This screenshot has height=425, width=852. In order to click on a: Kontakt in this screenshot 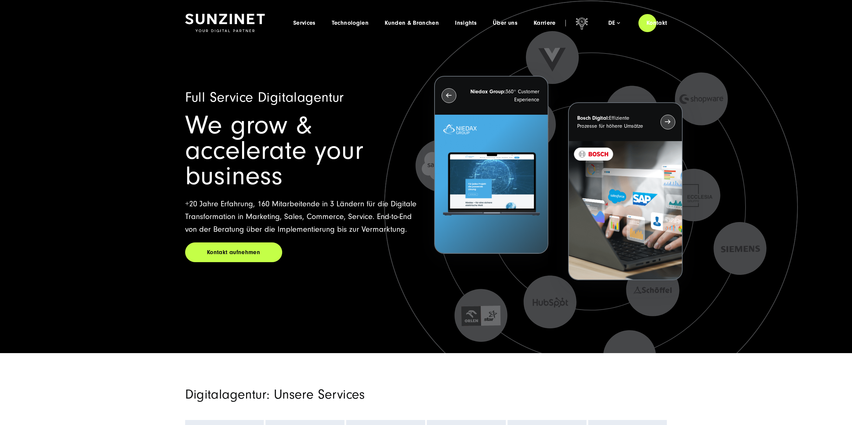, I will do `click(657, 23)`.